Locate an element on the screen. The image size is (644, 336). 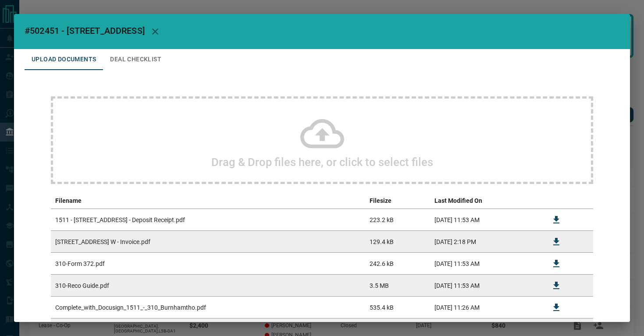
th: Filesize is located at coordinates (398, 201).